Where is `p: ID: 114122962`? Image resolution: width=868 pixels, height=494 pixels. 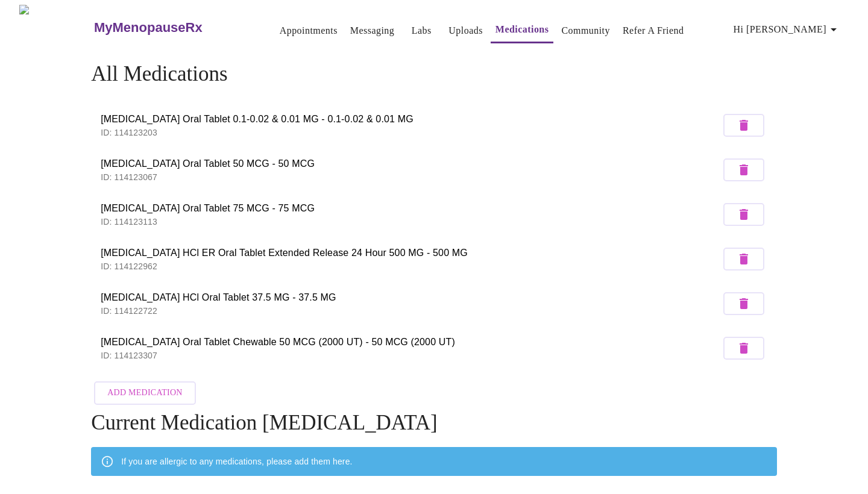 p: ID: 114122962 is located at coordinates (410, 266).